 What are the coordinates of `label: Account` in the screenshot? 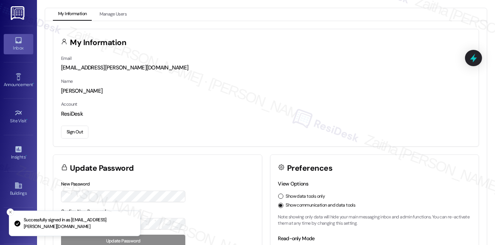 It's located at (69, 104).